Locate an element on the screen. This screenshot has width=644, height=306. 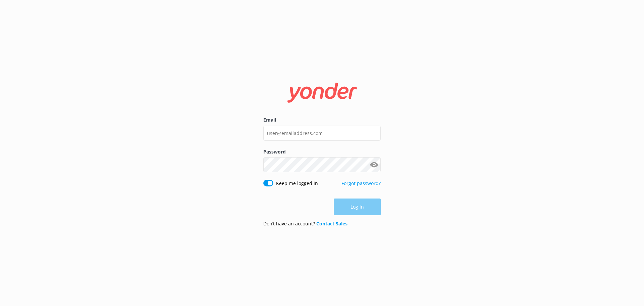
input: user@emailaddress.com is located at coordinates (322, 133).